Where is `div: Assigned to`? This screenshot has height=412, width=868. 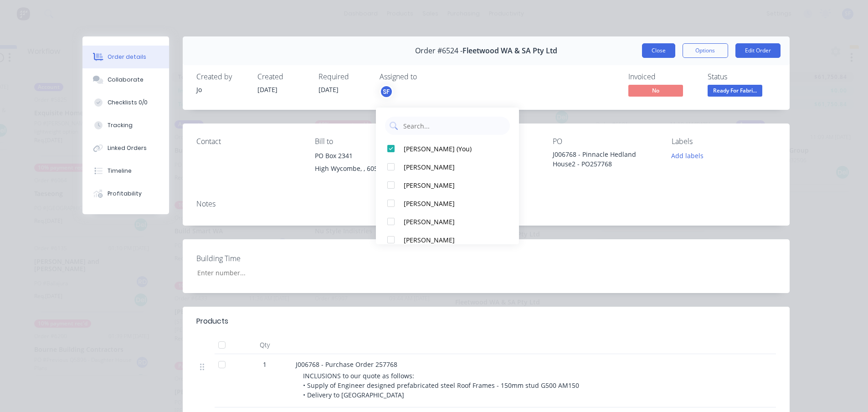 div: Assigned to is located at coordinates (425, 77).